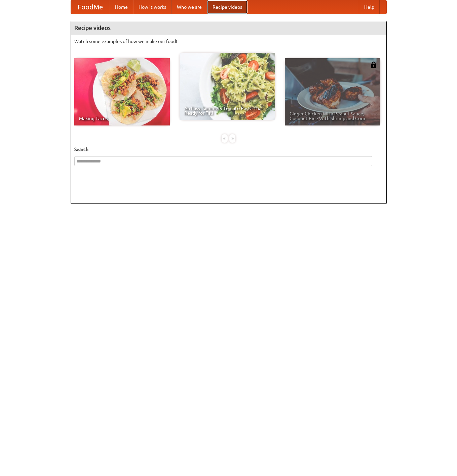  I want to click on span: An Easy, Summery Tomato Pasta That's Ready for Fall, so click(228, 111).